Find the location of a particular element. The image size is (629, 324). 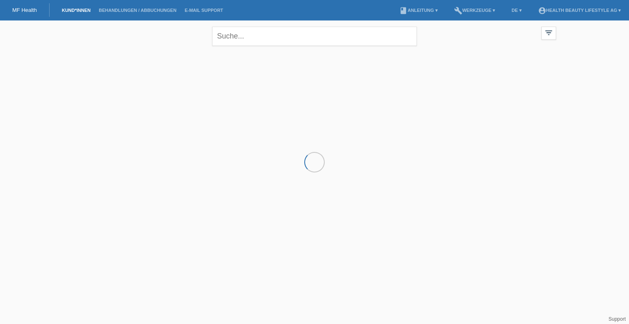

a: buildWerkzeuge ▾ is located at coordinates (475, 10).